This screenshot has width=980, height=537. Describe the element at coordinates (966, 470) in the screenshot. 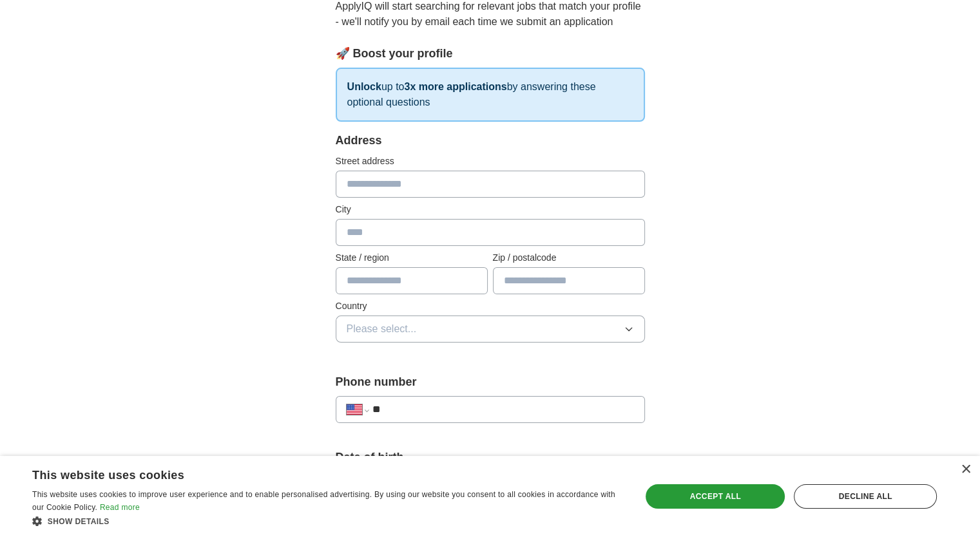

I see `div: Close` at that location.